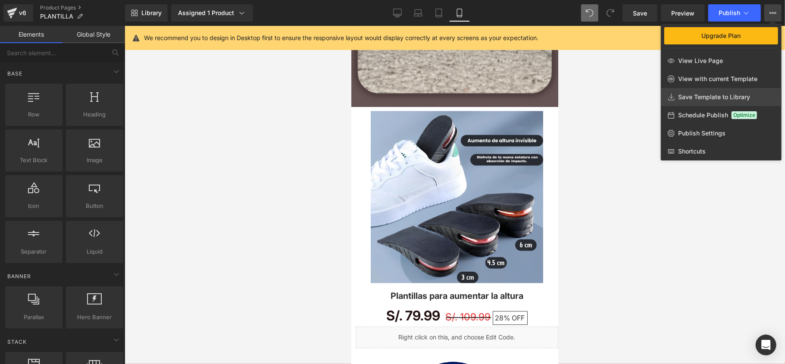  I want to click on span: Icon, so click(34, 206).